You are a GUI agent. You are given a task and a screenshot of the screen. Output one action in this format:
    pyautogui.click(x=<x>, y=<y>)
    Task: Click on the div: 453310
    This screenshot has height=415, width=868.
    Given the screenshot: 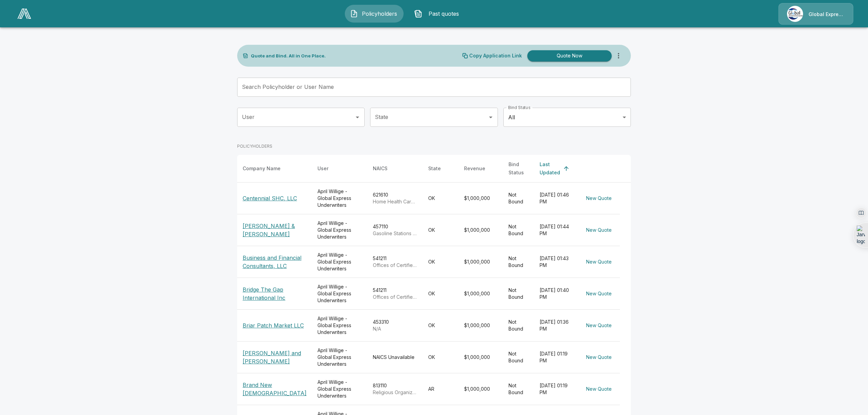 What is the action you would take?
    pyautogui.click(x=395, y=325)
    